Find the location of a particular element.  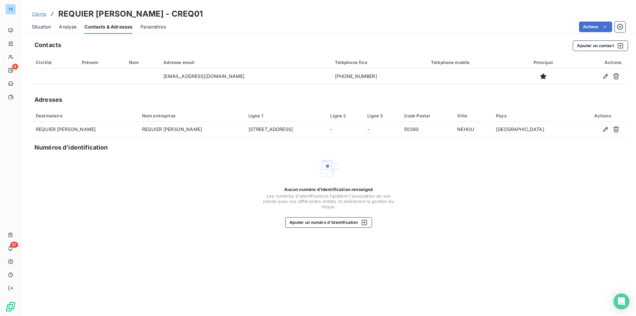

span: Aucun numéro d’identification renseigné is located at coordinates (329, 189).